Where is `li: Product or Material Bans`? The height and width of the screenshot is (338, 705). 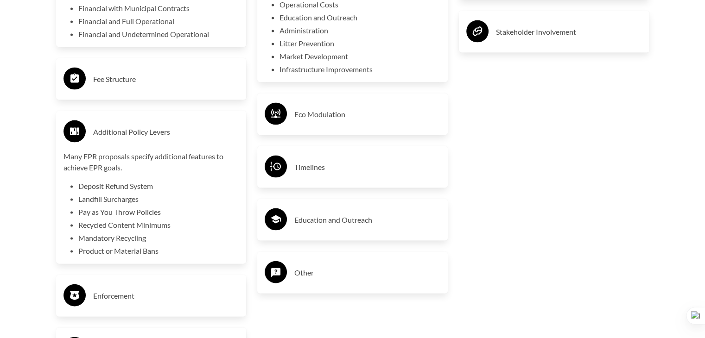 li: Product or Material Bans is located at coordinates (159, 251).